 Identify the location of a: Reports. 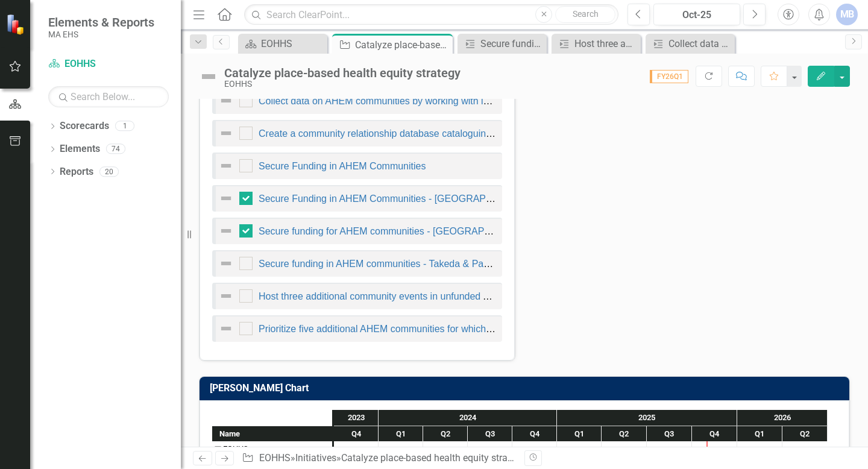
(77, 171).